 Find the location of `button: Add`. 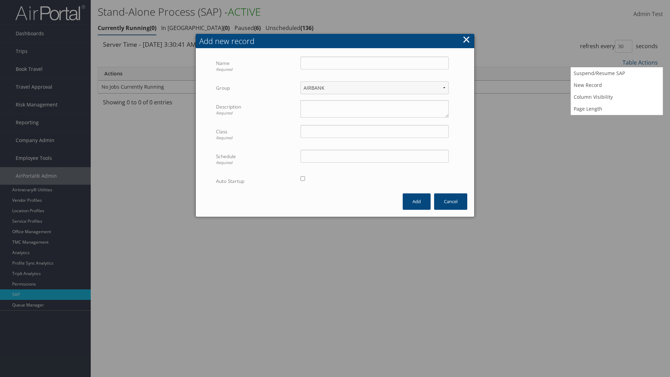

button: Add is located at coordinates (416, 201).